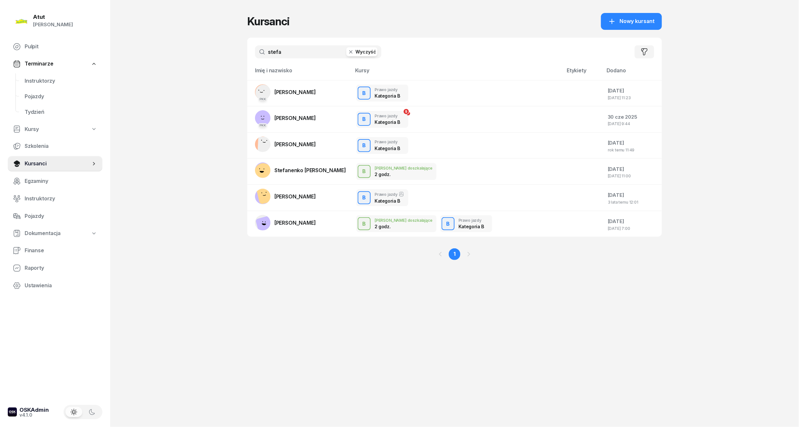 This screenshot has width=799, height=427. I want to click on a: Egzaminy, so click(55, 181).